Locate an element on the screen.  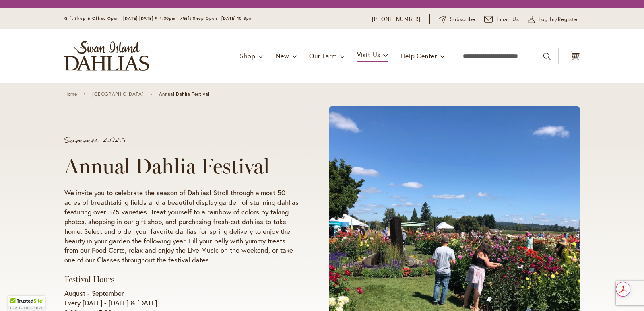
a: store logo is located at coordinates (107, 56).